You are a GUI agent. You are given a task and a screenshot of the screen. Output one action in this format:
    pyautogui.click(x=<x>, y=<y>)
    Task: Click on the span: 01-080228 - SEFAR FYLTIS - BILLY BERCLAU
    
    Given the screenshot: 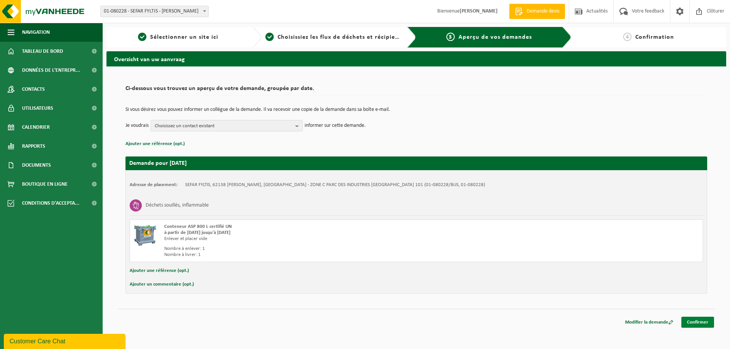 What is the action you would take?
    pyautogui.click(x=154, y=11)
    